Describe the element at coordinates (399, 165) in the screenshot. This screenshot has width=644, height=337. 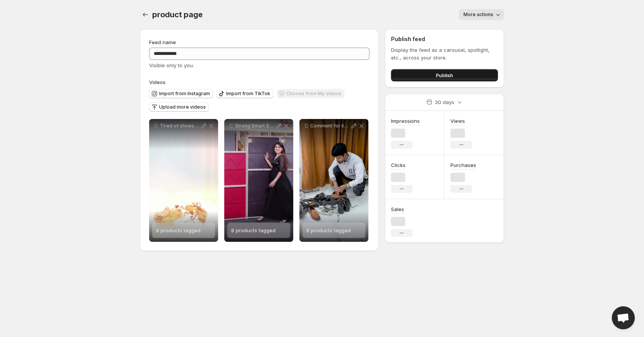
I see `h3: Clicks` at that location.